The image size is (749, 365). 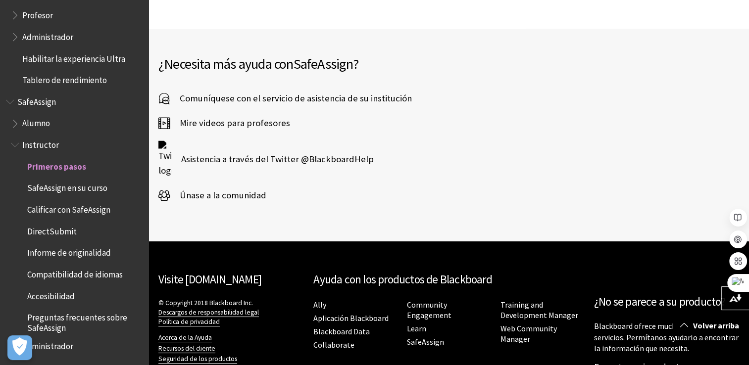 I want to click on span: Comuníquese con el servicio de asistencia de su institución, so click(x=291, y=98).